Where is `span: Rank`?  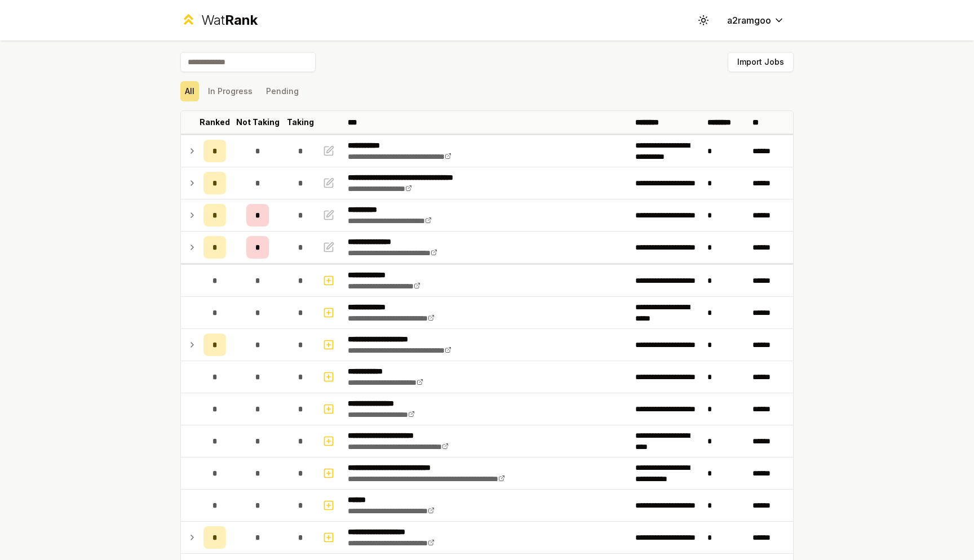 span: Rank is located at coordinates (242, 20).